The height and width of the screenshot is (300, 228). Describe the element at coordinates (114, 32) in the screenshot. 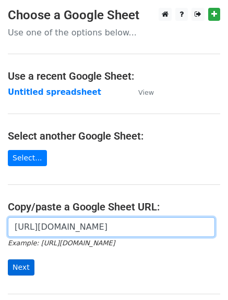

I see `p: Use one of the options below...` at that location.